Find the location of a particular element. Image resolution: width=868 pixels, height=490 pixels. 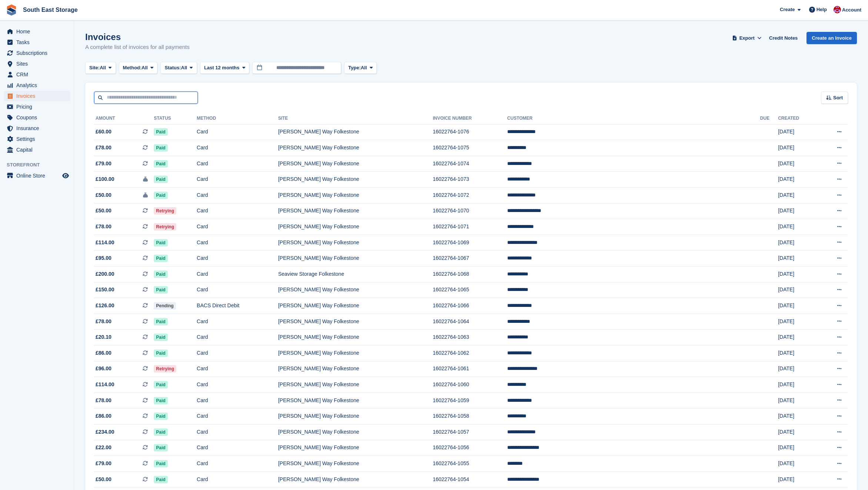

span: CRM is located at coordinates (38, 75).